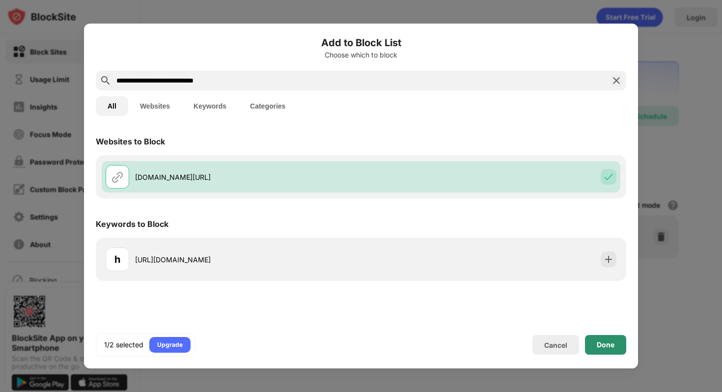  I want to click on button: Keywords, so click(210, 106).